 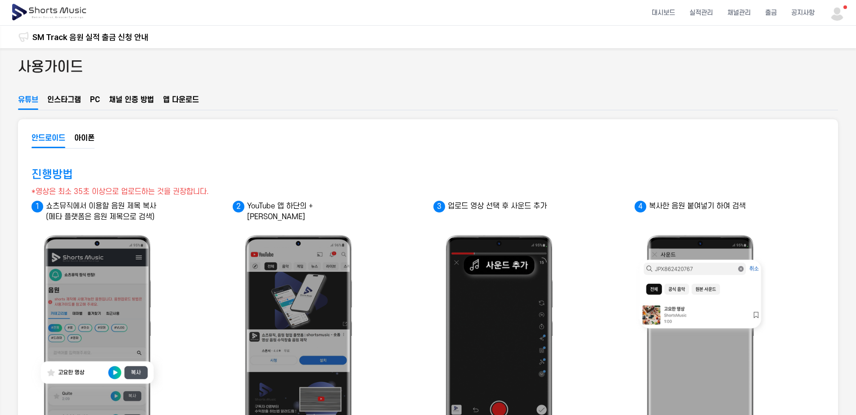 I want to click on h3: 진행방법, so click(x=52, y=175).